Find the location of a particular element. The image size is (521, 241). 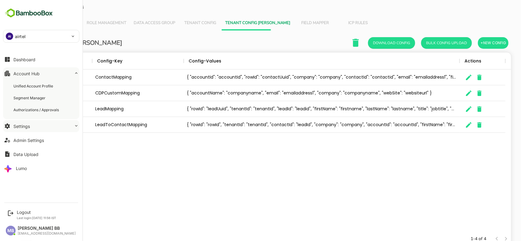

button: Show filters is located at coordinates (44, 61).